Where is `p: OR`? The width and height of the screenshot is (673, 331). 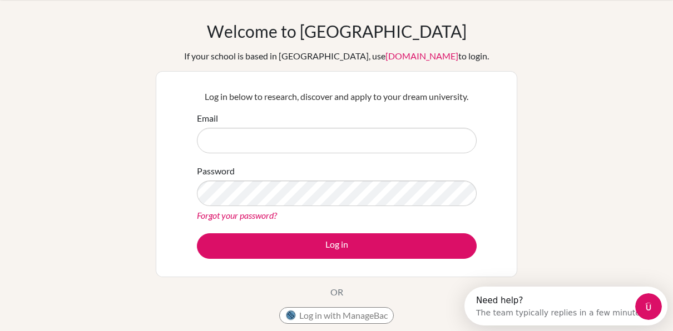
p: OR is located at coordinates (336, 292).